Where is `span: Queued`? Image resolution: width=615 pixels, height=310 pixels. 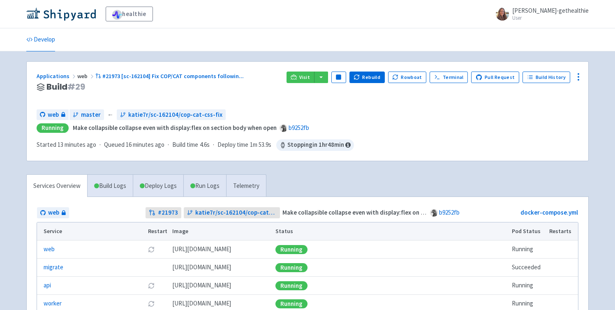
span: Queued is located at coordinates (134, 144).